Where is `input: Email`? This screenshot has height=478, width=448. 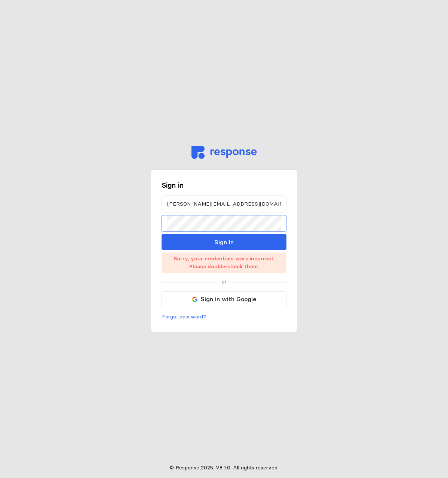 input: Email is located at coordinates (224, 204).